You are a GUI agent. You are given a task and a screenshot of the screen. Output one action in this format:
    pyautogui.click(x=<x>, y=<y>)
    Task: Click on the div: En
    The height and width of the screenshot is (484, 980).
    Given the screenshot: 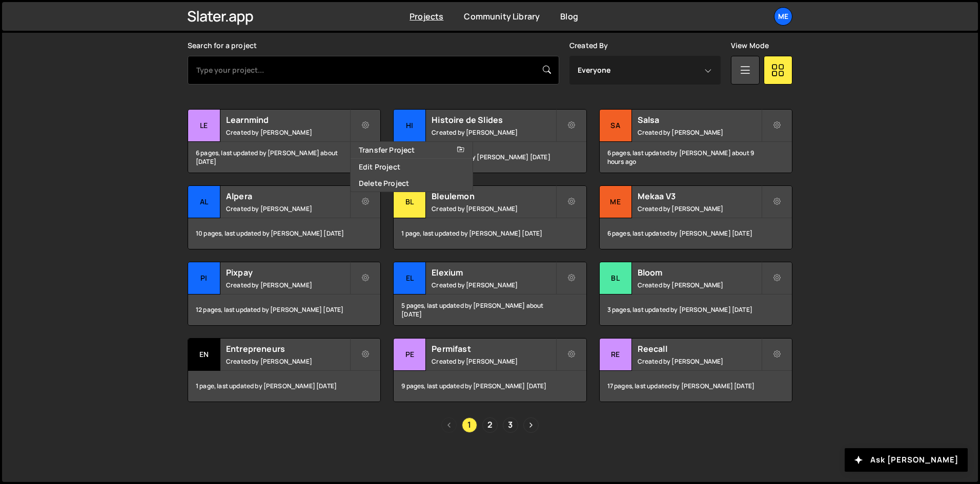 What is the action you would take?
    pyautogui.click(x=204, y=354)
    